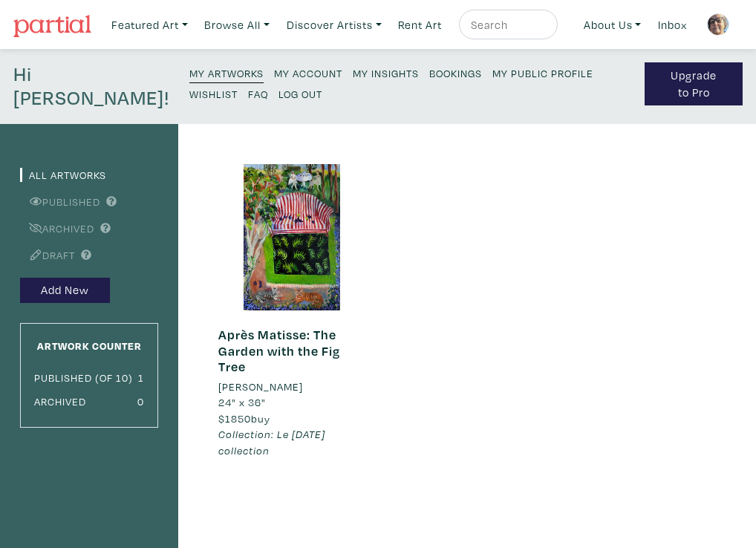 This screenshot has height=548, width=756. What do you see at coordinates (213, 93) in the screenshot?
I see `a: Wishlist` at bounding box center [213, 93].